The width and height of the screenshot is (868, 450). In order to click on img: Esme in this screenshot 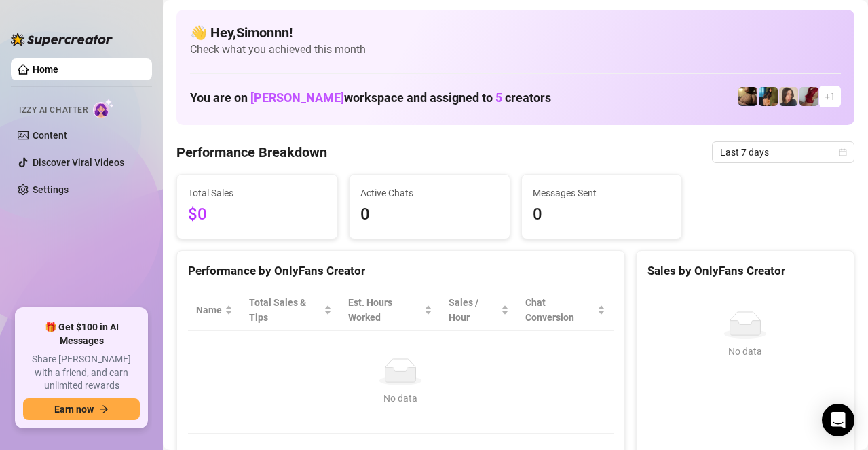, I will do `click(809, 97)`.